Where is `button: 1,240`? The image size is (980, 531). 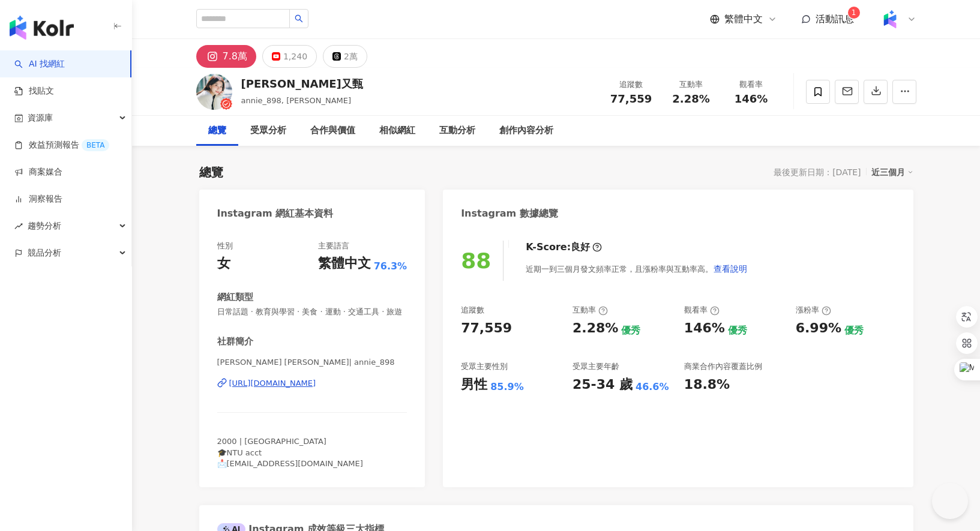
button: 1,240 is located at coordinates (289, 57).